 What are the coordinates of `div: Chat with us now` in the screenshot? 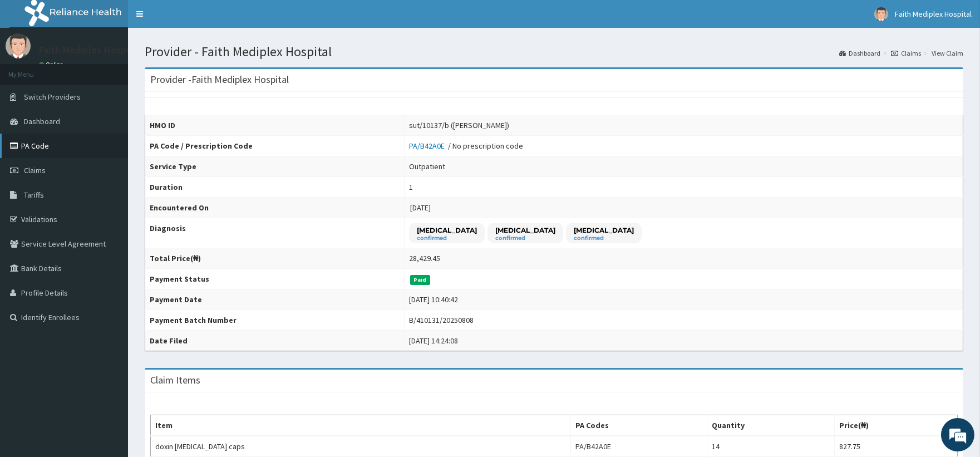 It's located at (122, 69).